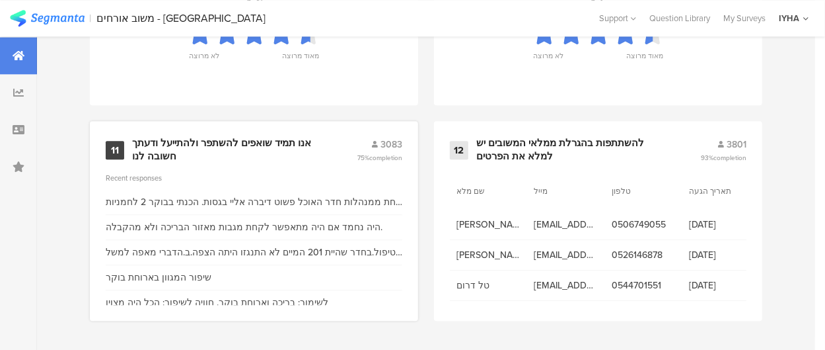 Image resolution: width=825 pixels, height=350 pixels. Describe the element at coordinates (719, 191) in the screenshot. I see `section: תאריך הגעה` at that location.